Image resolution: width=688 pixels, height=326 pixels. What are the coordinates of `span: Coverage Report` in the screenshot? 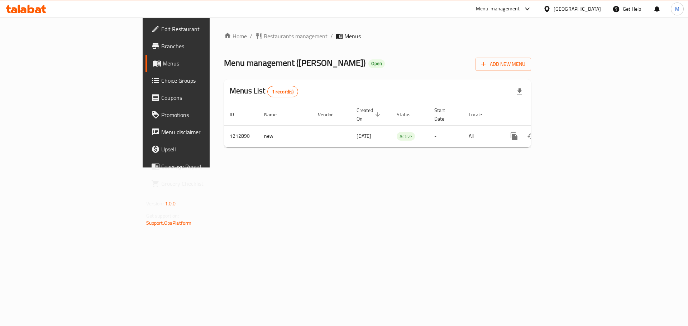 It's located at (206, 167).